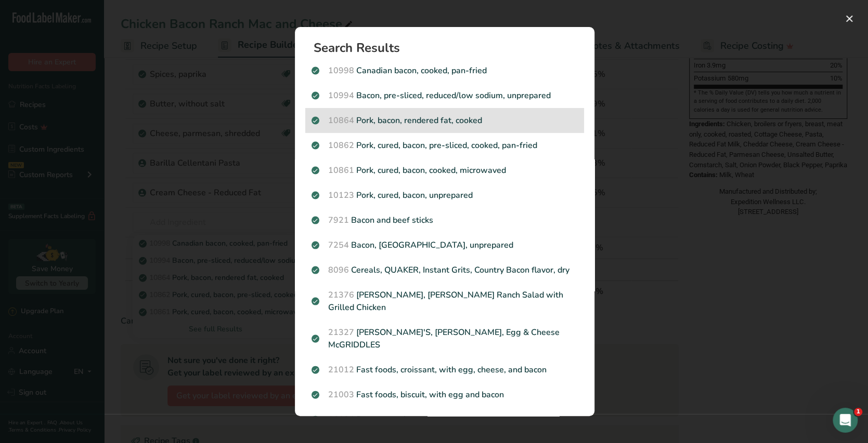 Image resolution: width=868 pixels, height=443 pixels. Describe the element at coordinates (341, 171) in the screenshot. I see `span: 10861` at that location.